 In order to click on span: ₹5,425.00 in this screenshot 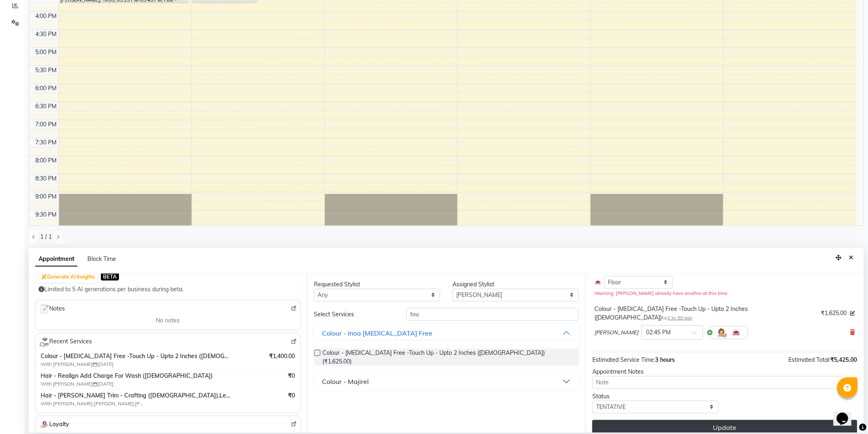, I will do `click(844, 360)`.